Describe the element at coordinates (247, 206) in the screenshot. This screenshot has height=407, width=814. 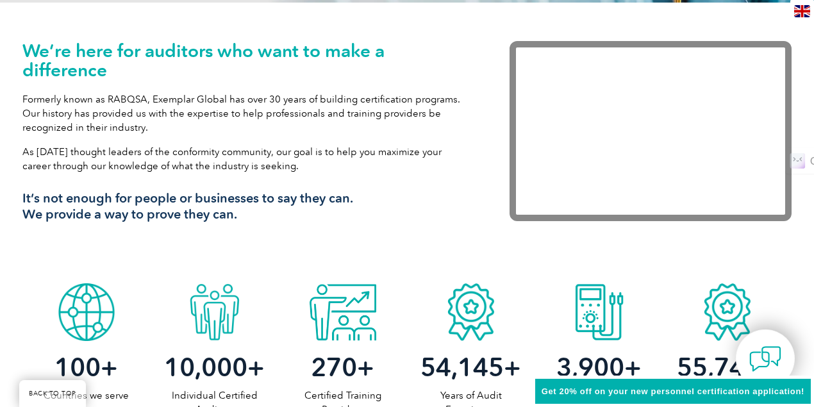
I see `h3: It’s not enough for people or businesses to say they can. We provide a way to prove they can.` at that location.